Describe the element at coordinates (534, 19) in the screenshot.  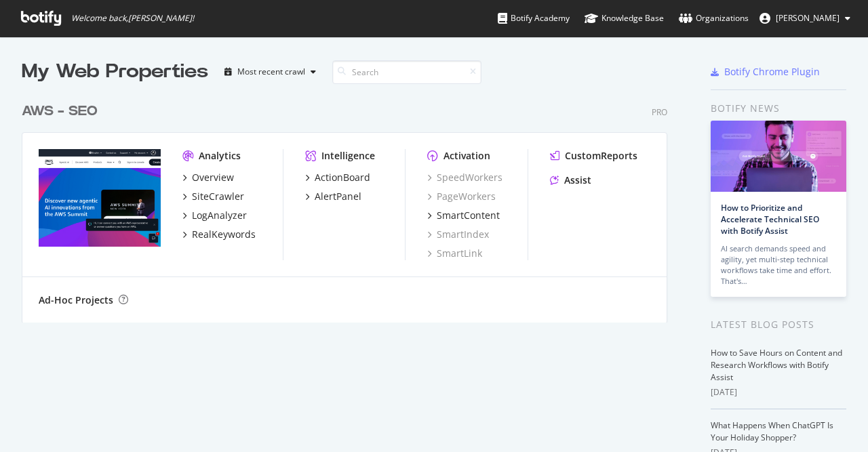
I see `div: Botify Academy` at that location.